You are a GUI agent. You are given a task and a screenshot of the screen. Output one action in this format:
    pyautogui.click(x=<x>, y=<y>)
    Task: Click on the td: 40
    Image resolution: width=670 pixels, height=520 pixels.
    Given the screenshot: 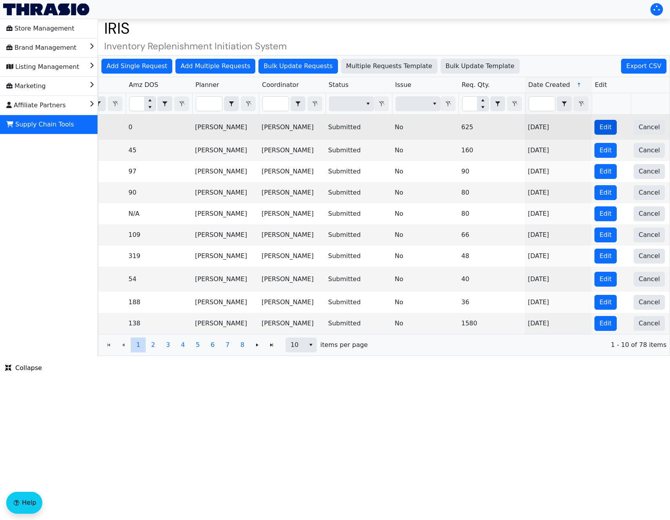 What is the action you would take?
    pyautogui.click(x=491, y=279)
    